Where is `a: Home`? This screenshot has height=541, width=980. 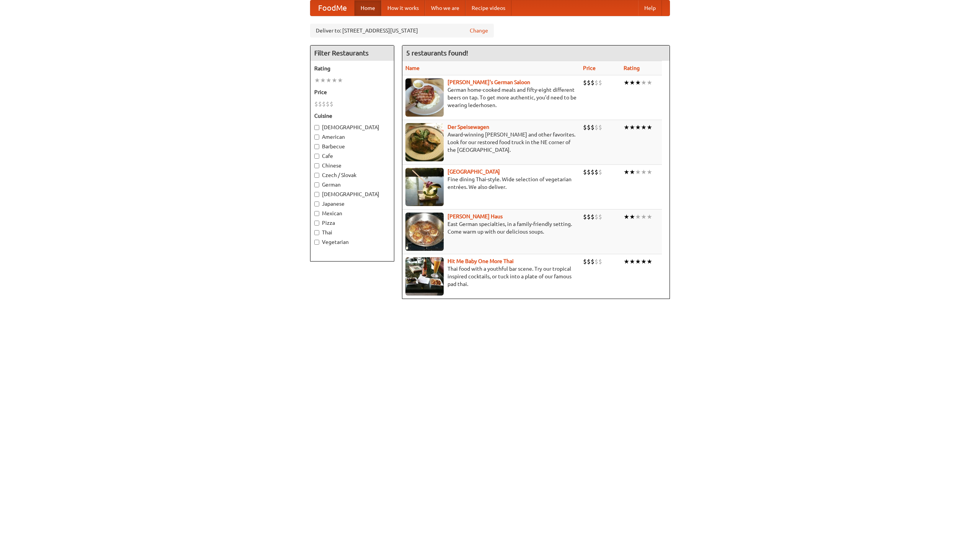
a: Home is located at coordinates (367, 8).